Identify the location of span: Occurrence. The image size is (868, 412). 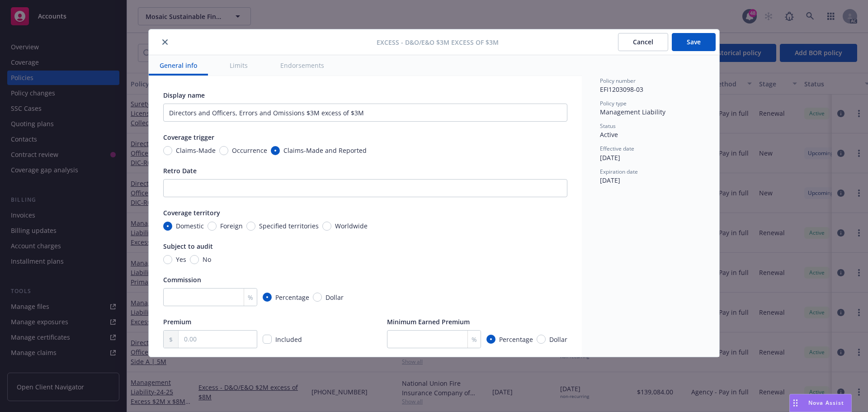
(249, 151).